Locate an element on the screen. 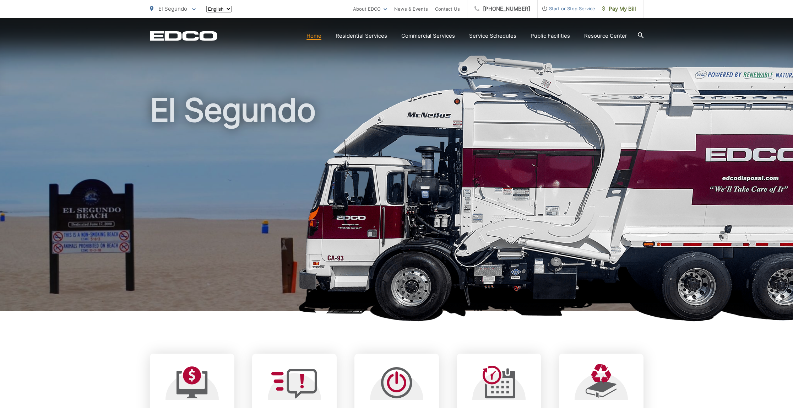 The height and width of the screenshot is (408, 793). a: Service Schedules is located at coordinates (492, 36).